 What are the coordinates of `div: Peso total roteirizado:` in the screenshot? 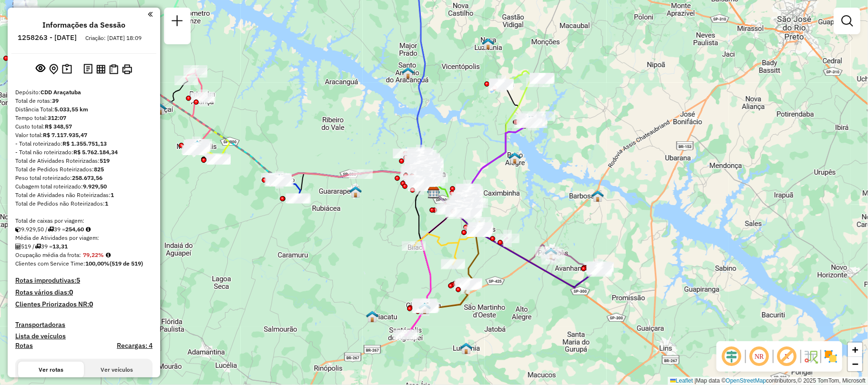 It's located at (84, 178).